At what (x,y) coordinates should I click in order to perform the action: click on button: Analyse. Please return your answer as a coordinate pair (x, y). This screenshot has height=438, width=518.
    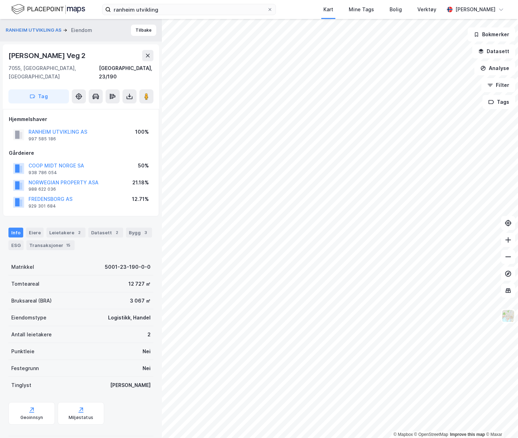
    Looking at the image, I should click on (495, 68).